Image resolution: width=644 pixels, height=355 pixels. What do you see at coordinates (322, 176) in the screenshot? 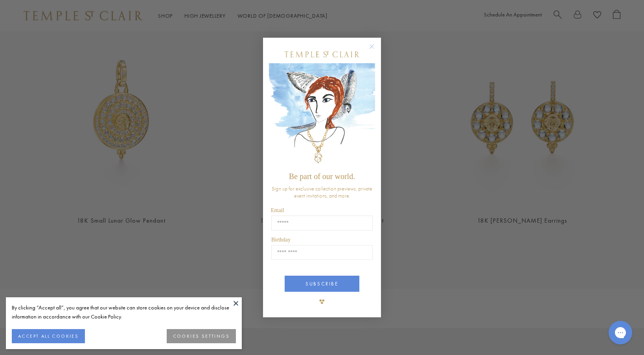
I see `span: Be part of our world.` at bounding box center [322, 176].